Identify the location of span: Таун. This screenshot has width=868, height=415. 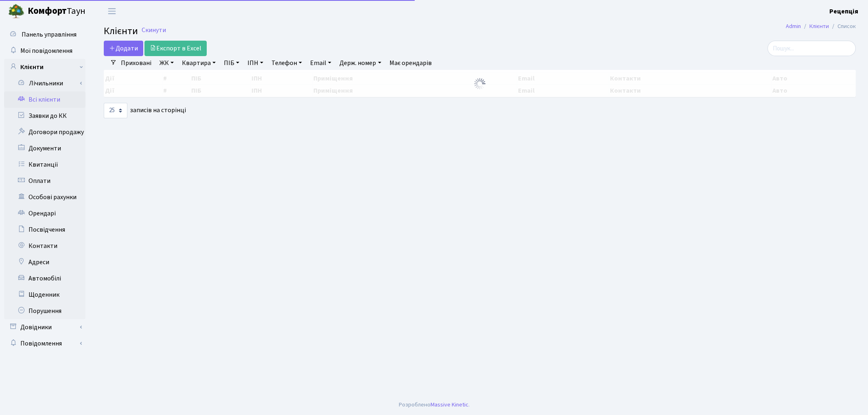
(56, 11).